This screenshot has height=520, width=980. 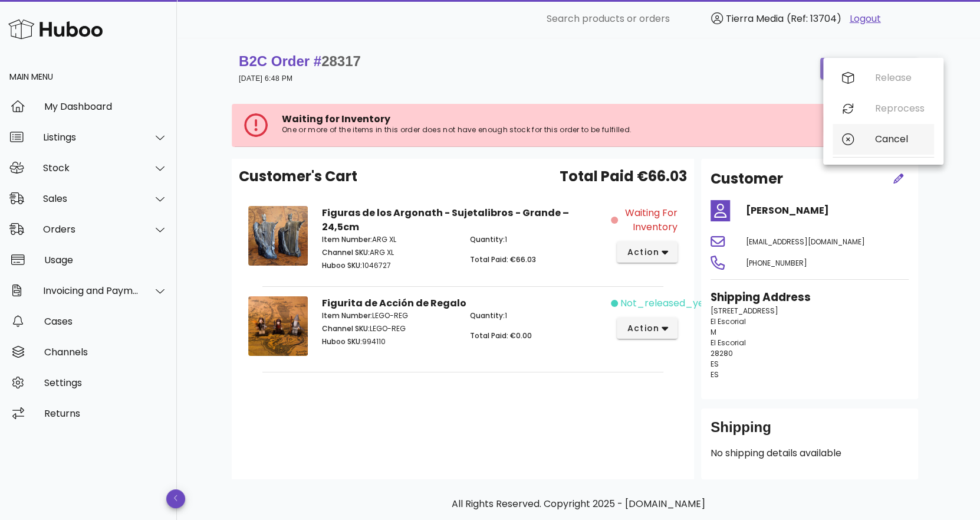 What do you see at coordinates (298, 176) in the screenshot?
I see `span: Customer's Cart` at bounding box center [298, 176].